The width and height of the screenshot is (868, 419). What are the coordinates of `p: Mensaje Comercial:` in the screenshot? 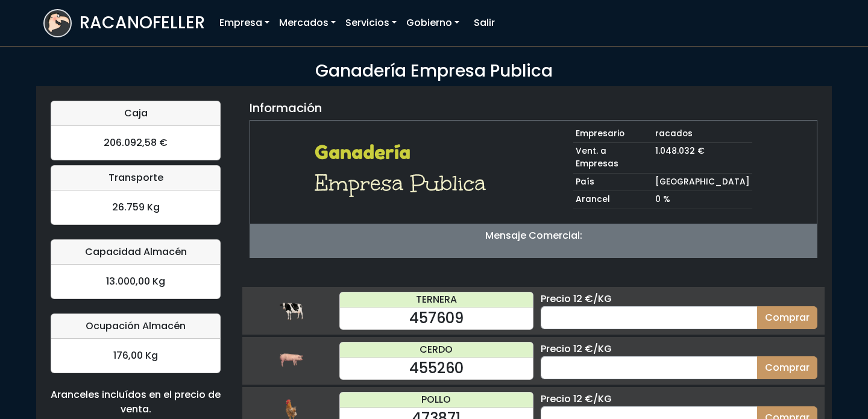 It's located at (533, 236).